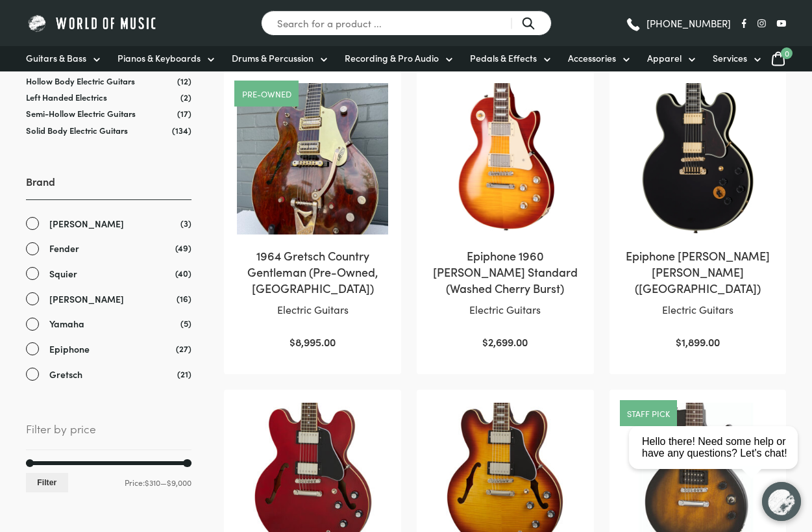 The height and width of the screenshot is (532, 812). Describe the element at coordinates (312, 158) in the screenshot. I see `img: 1964 Gretsch Country Gentleman (Pre-Owned, OHSC)` at that location.